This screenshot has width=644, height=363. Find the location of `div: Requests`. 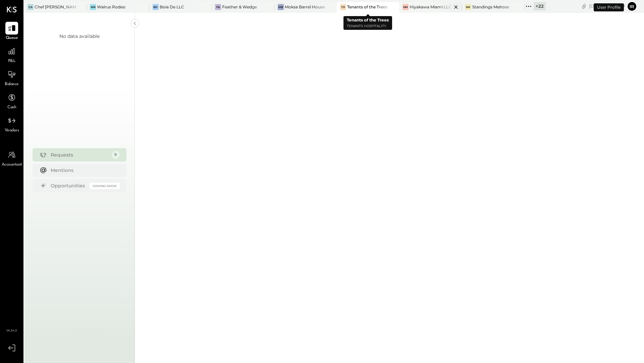

div: Requests is located at coordinates (80, 155).